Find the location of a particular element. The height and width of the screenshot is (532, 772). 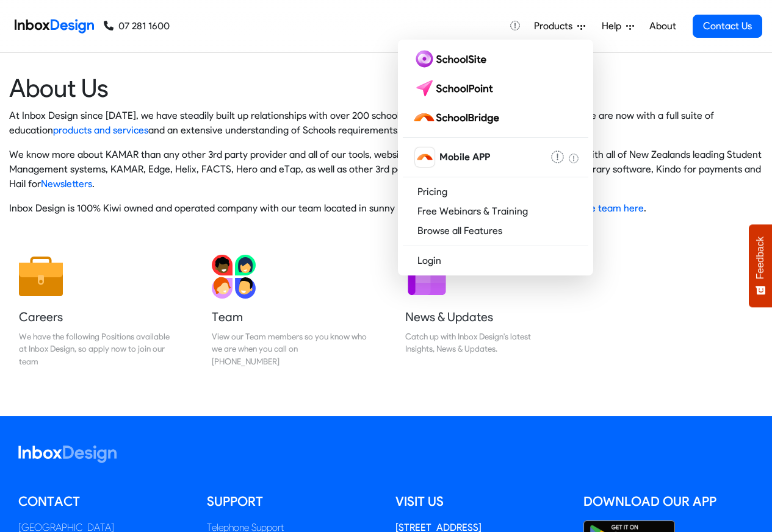

a: Careers We have the following Positions available at Inbox Design, so apply now to join our team is located at coordinates (96, 311).